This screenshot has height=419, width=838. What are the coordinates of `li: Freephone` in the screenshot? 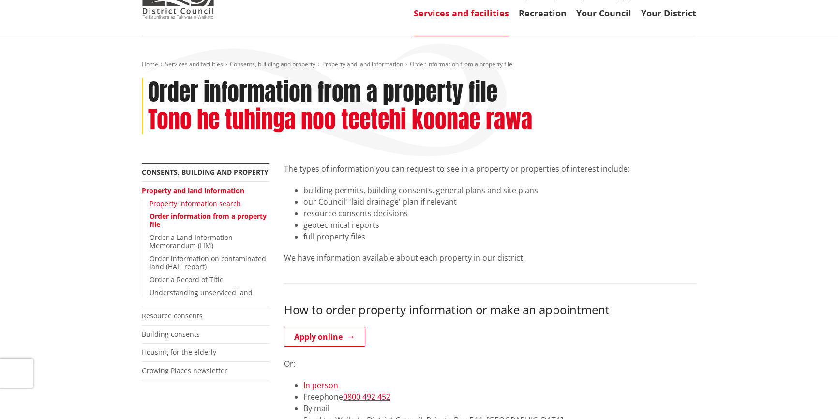 It's located at (500, 397).